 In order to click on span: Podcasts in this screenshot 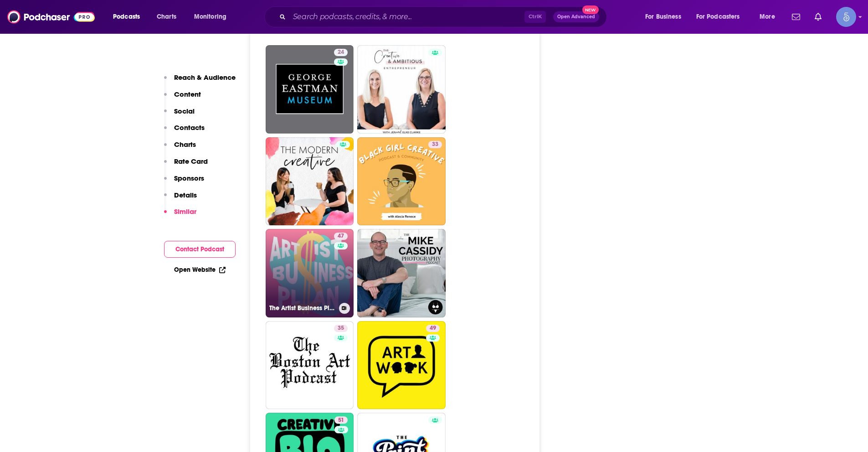, I will do `click(126, 16)`.